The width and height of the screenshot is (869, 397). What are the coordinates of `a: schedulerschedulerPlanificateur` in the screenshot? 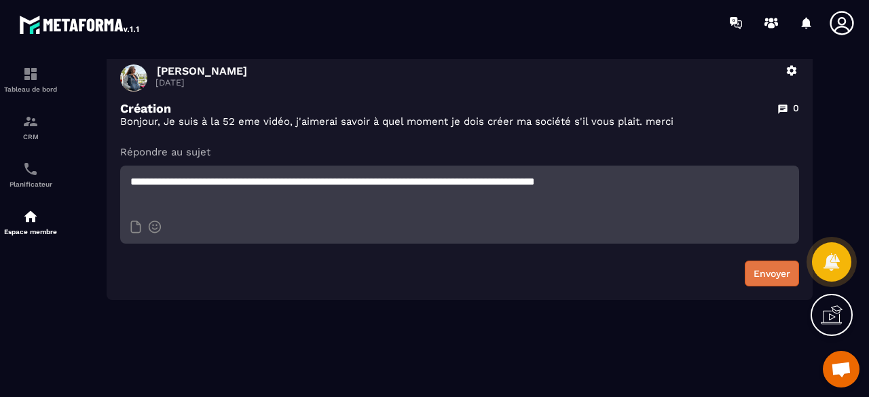 It's located at (31, 174).